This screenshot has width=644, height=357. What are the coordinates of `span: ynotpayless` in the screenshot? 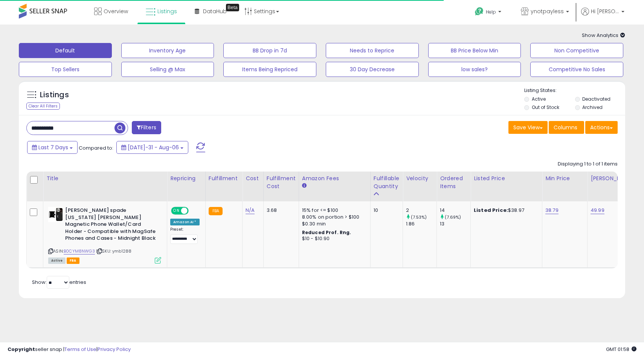 It's located at (547, 11).